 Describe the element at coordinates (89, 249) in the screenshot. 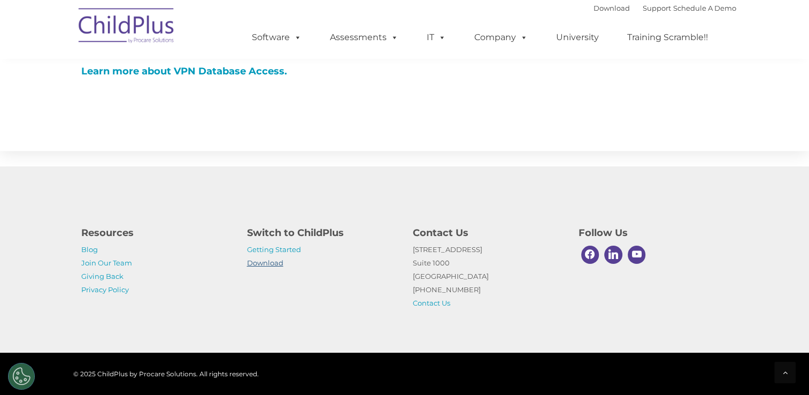

I see `a: Blog` at that location.